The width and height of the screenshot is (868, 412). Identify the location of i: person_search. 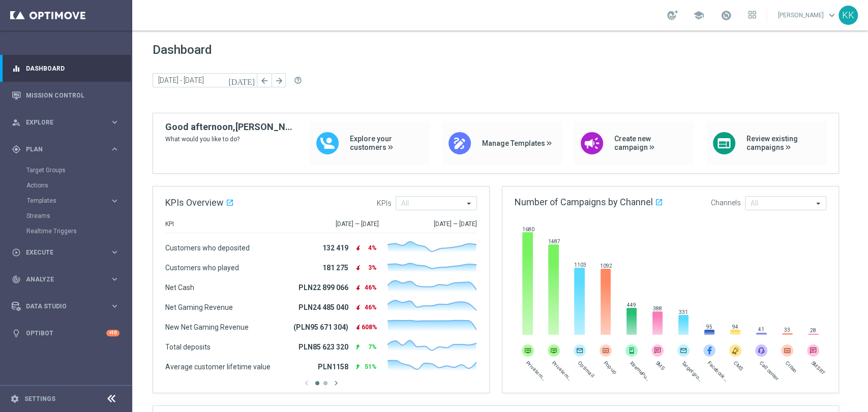
(16, 123).